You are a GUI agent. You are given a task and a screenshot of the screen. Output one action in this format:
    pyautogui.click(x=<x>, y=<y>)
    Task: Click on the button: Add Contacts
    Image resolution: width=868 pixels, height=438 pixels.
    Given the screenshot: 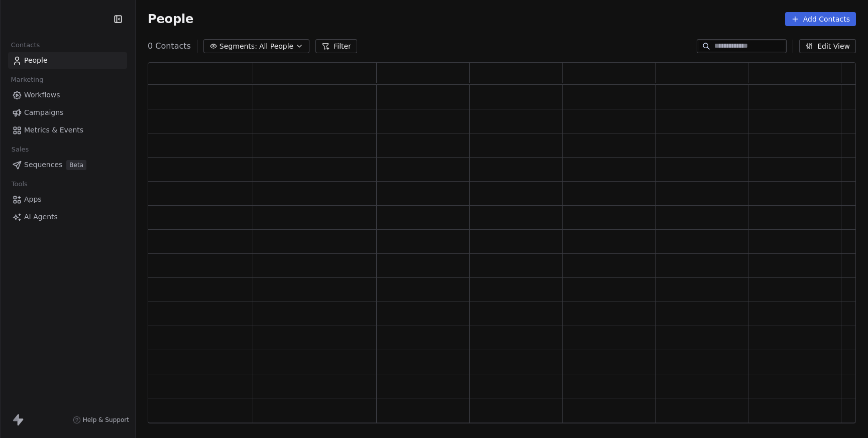 What is the action you would take?
    pyautogui.click(x=821, y=19)
    